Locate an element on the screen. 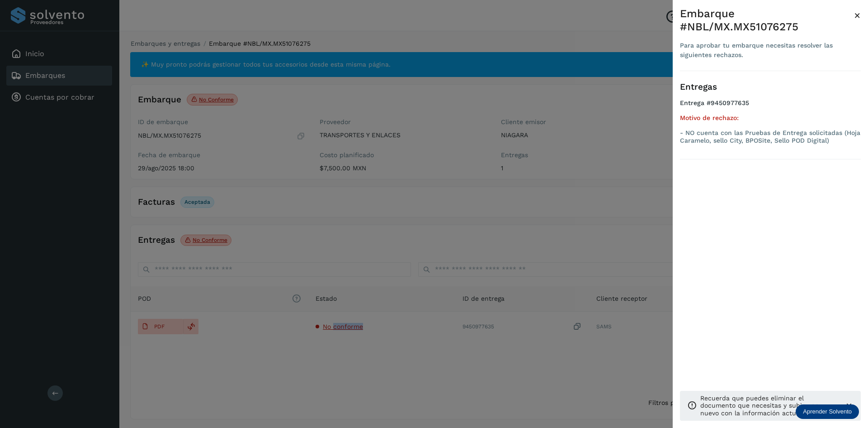  div: Para aprobar tu embarque necesitas resolver las siguientes rechazos. is located at coordinates (767, 50).